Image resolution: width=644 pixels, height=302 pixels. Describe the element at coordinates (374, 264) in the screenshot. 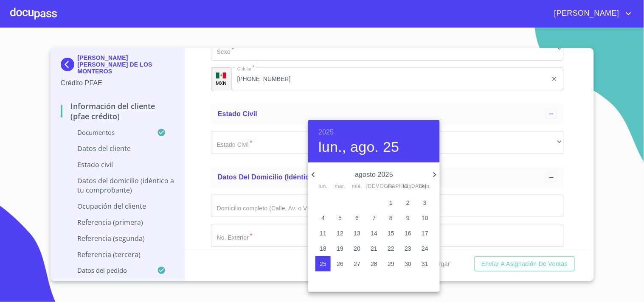

I see `button: 28` at that location.